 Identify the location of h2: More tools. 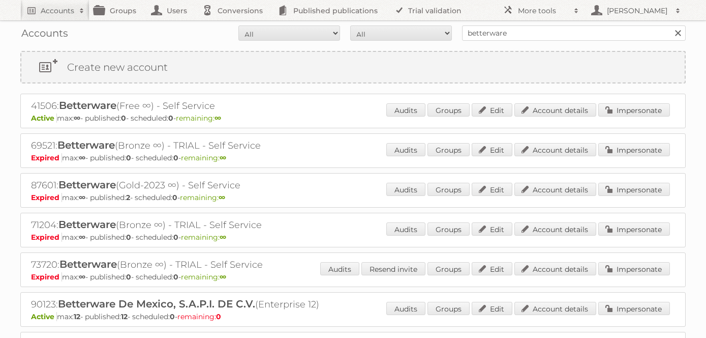
(544, 11).